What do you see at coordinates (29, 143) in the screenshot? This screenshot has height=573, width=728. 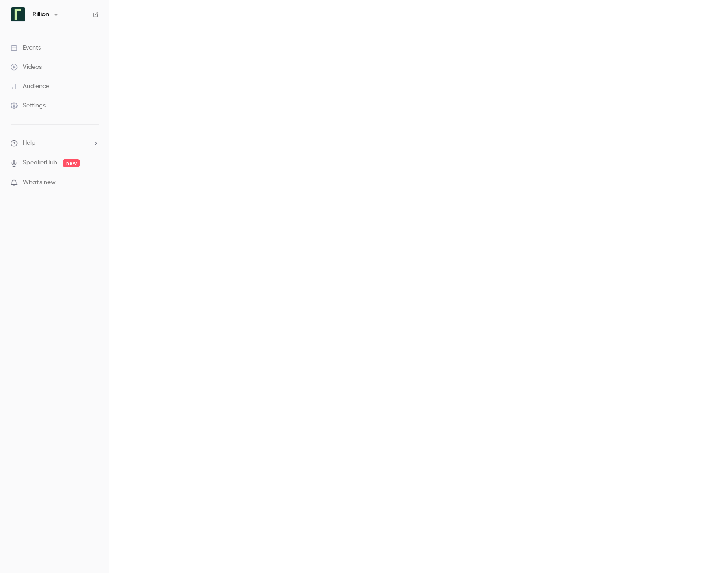 I see `span: Help` at bounding box center [29, 143].